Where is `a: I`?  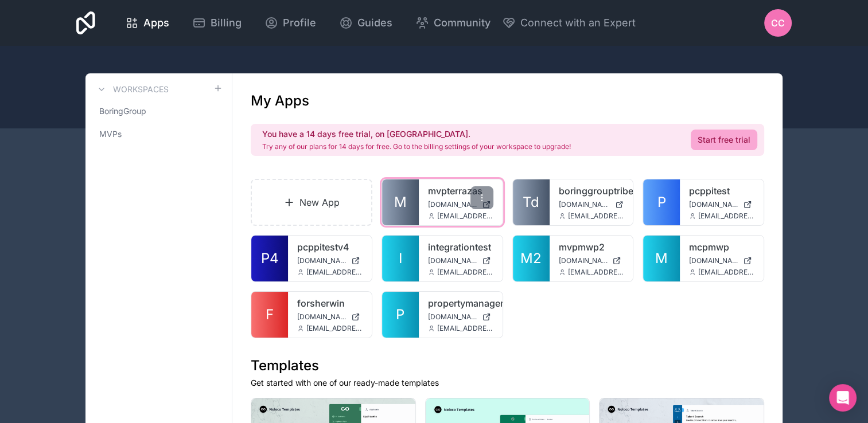
a: I is located at coordinates (400, 259).